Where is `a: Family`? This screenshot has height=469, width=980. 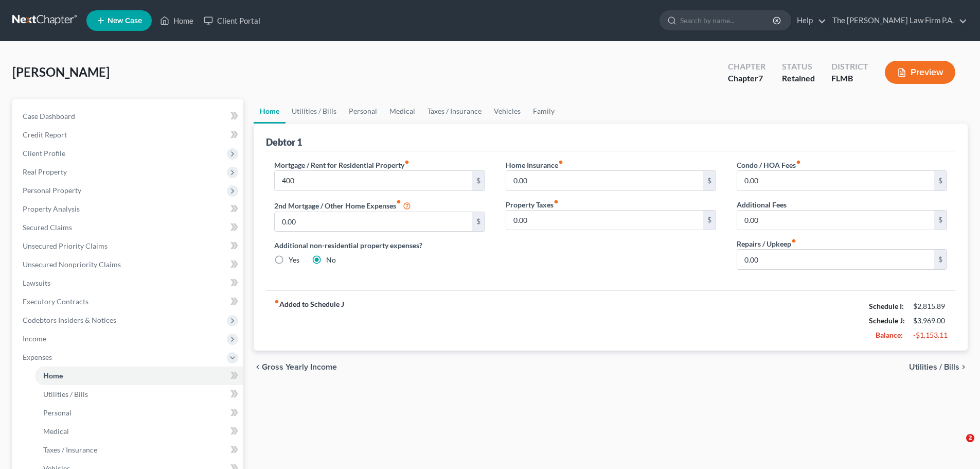 a: Family is located at coordinates (544, 111).